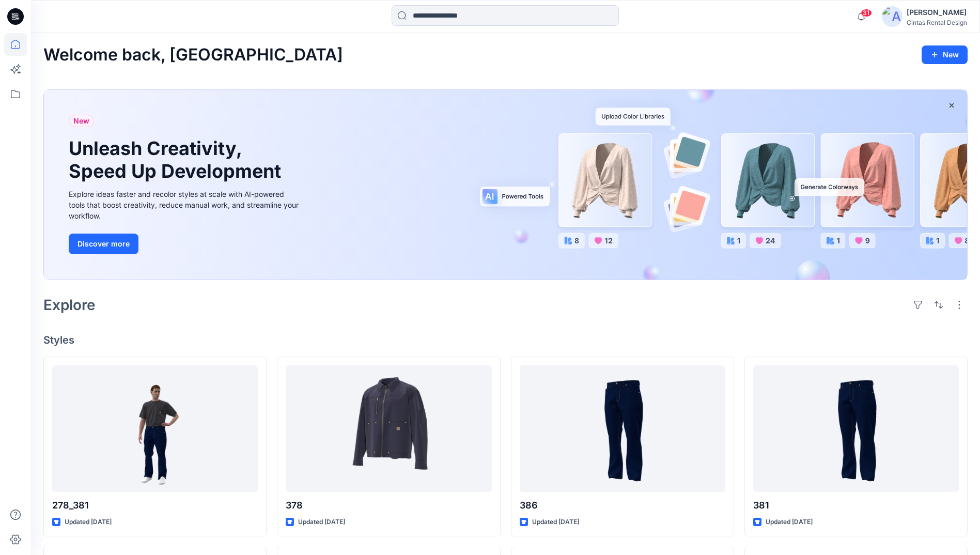  Describe the element at coordinates (389, 506) in the screenshot. I see `p: 378` at that location.